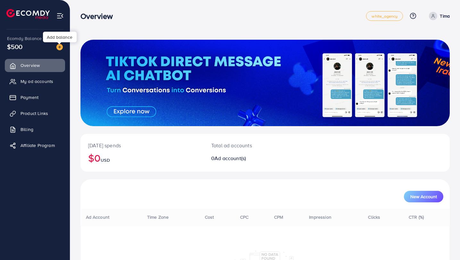  I want to click on h3: Overview, so click(99, 16).